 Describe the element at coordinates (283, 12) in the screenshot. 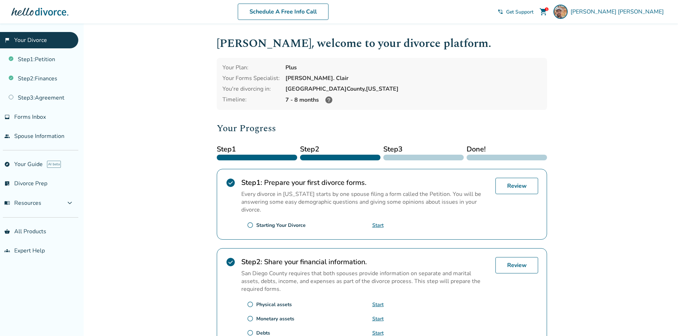

I see `a: Schedule A Free Info Call` at that location.